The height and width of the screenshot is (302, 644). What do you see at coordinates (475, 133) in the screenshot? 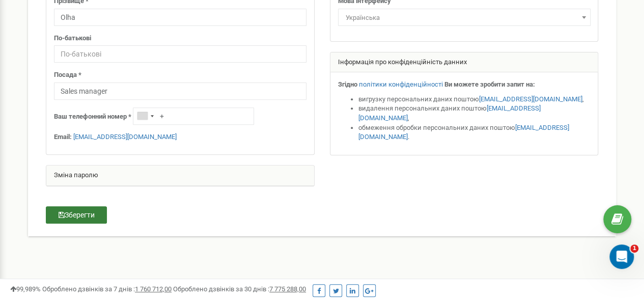
I see `li: обмеження обробки персональних даних поштою .` at bounding box center [475, 133].